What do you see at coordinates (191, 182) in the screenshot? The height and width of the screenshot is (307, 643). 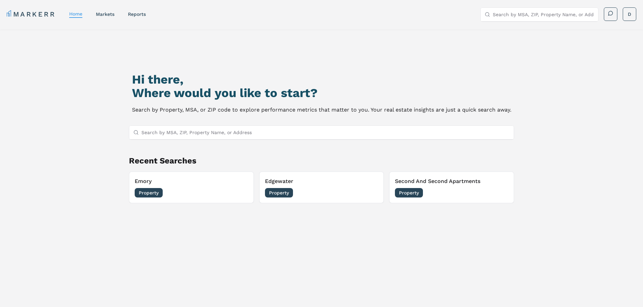 I see `h3: Emory` at bounding box center [191, 182].